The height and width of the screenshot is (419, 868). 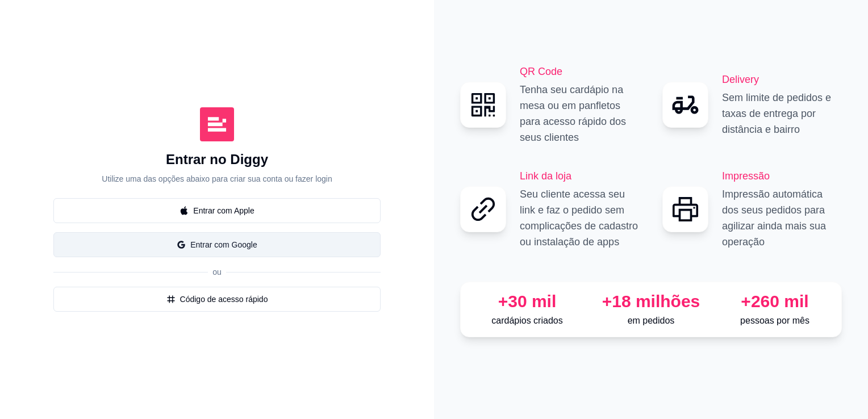 I want to click on img: Diggy, so click(x=217, y=124).